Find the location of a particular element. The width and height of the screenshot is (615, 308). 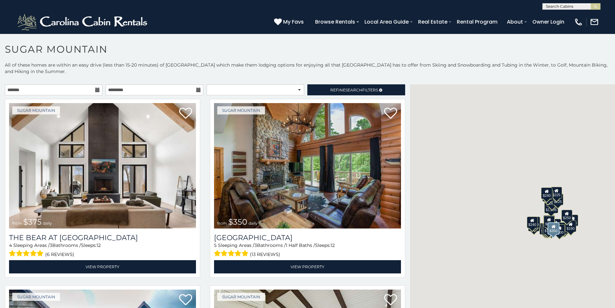

span: (6 reviews) is located at coordinates (60, 254).